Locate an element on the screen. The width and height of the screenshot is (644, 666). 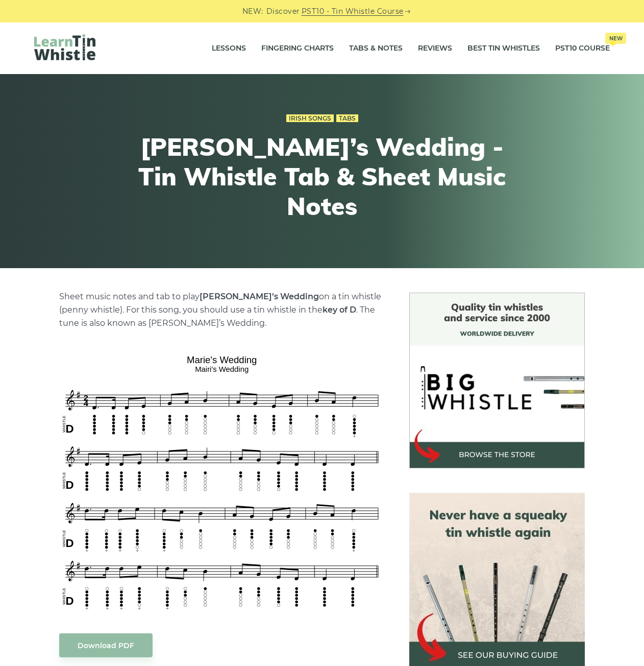
strong: key of D is located at coordinates (340, 309).